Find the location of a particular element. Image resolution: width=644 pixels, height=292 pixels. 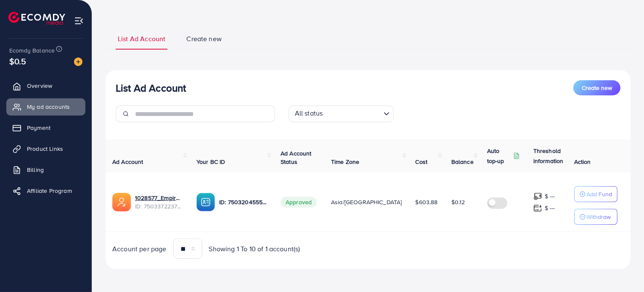

a: Overview is located at coordinates (46, 86).